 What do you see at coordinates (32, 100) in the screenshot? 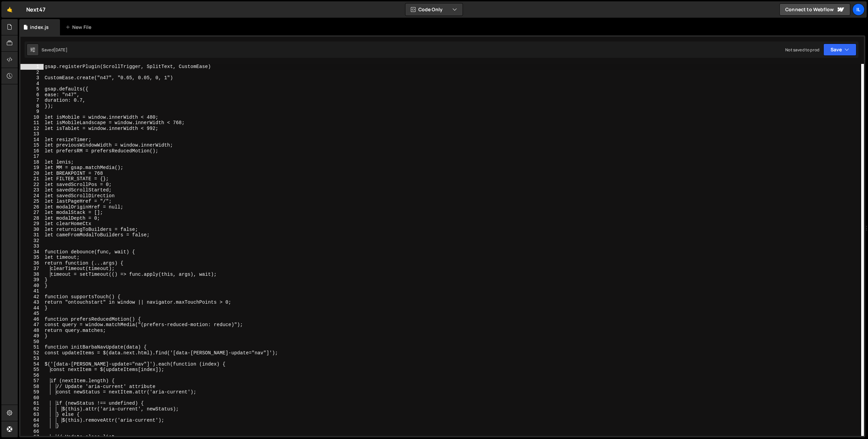
I see `div: 7` at bounding box center [32, 100].